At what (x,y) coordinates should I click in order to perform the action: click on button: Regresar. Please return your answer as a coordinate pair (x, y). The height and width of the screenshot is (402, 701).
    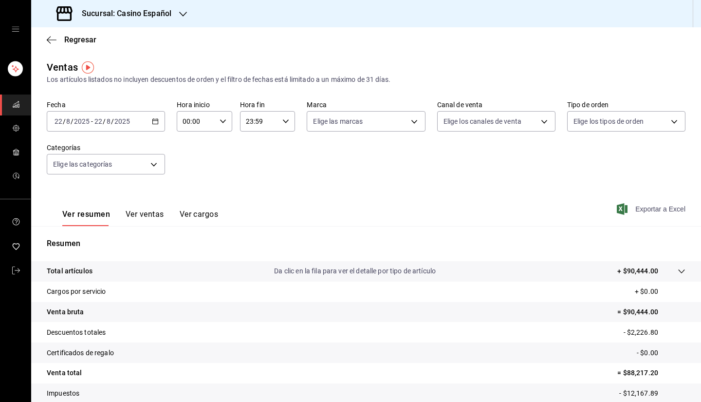
    Looking at the image, I should click on (72, 39).